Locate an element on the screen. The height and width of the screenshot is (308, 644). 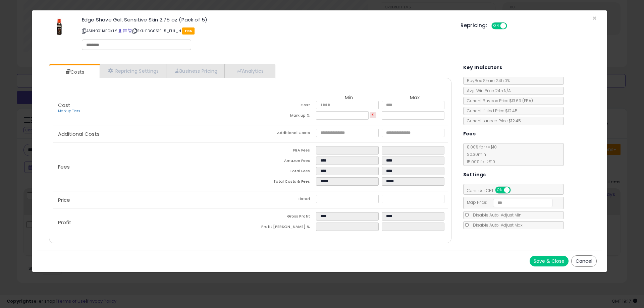
span: Consider CPT: is located at coordinates (491, 190).